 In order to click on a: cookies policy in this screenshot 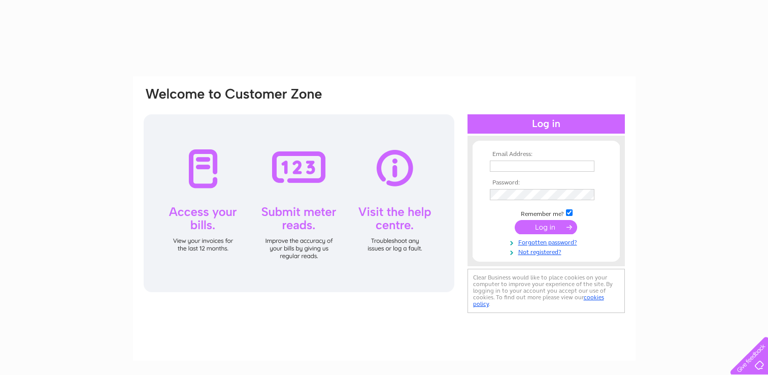, I will do `click(539, 300)`.